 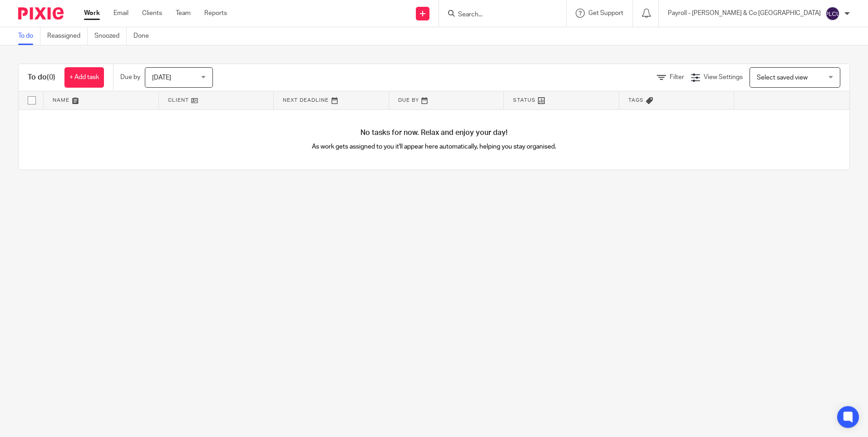 What do you see at coordinates (606, 13) in the screenshot?
I see `span: Get Support` at bounding box center [606, 13].